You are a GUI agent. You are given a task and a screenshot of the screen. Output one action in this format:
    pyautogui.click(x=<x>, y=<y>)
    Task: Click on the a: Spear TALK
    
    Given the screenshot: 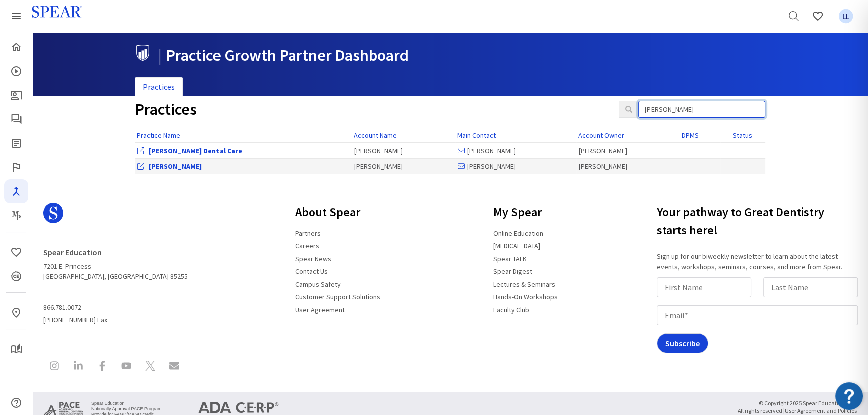 What is the action you would take?
    pyautogui.click(x=510, y=259)
    